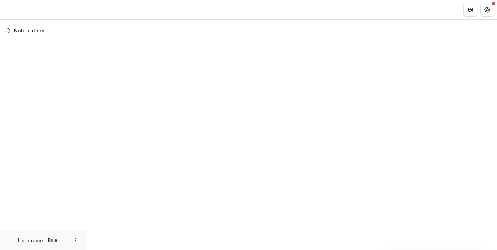  Describe the element at coordinates (43, 31) in the screenshot. I see `button: Notifications` at that location.